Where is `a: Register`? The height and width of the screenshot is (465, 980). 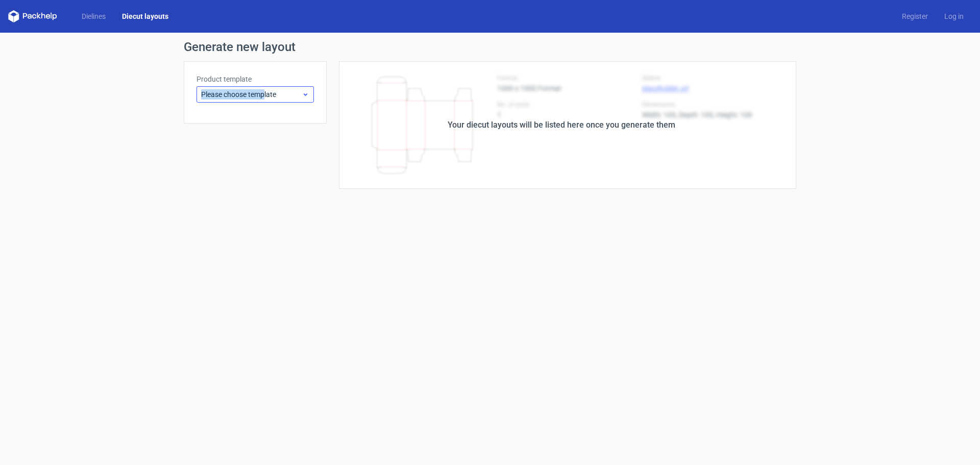 a: Register is located at coordinates (914, 17).